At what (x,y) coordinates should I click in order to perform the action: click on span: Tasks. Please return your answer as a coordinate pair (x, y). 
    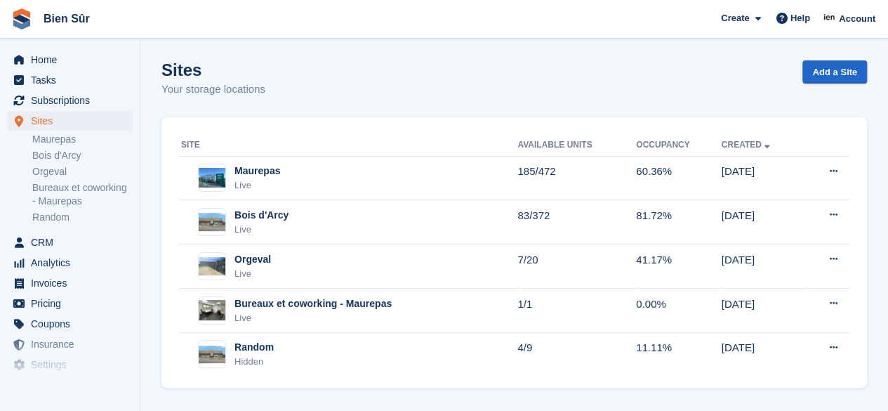
    Looking at the image, I should click on (73, 80).